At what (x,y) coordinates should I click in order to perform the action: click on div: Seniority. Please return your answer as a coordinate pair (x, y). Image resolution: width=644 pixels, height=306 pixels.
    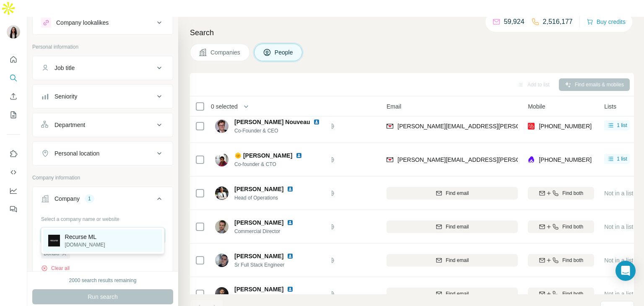
    Looking at the image, I should click on (66, 96).